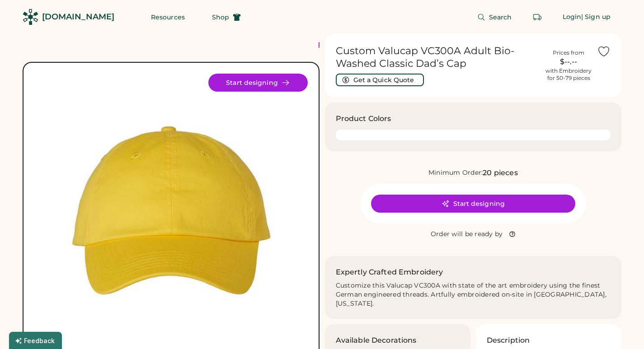 Image resolution: width=644 pixels, height=349 pixels. Describe the element at coordinates (573, 17) in the screenshot. I see `div: Login` at that location.